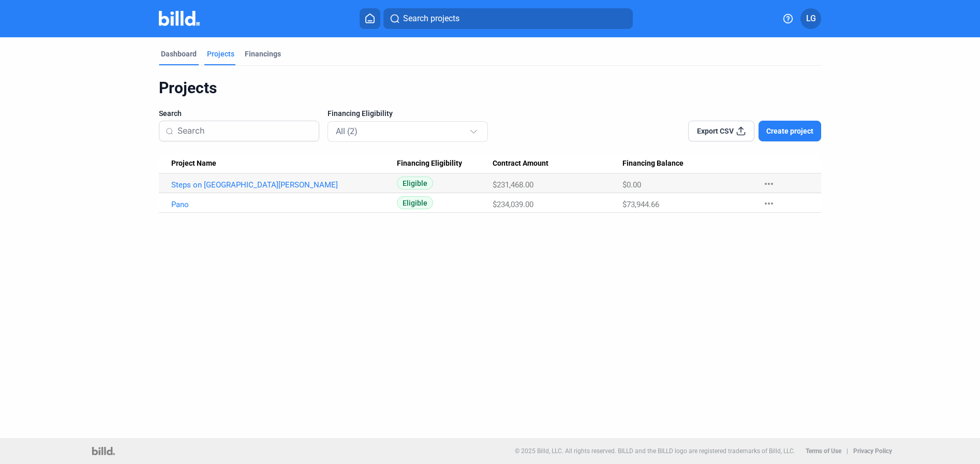 This screenshot has width=980, height=464. Describe the element at coordinates (687, 163) in the screenshot. I see `div: Financing Balance` at that location.